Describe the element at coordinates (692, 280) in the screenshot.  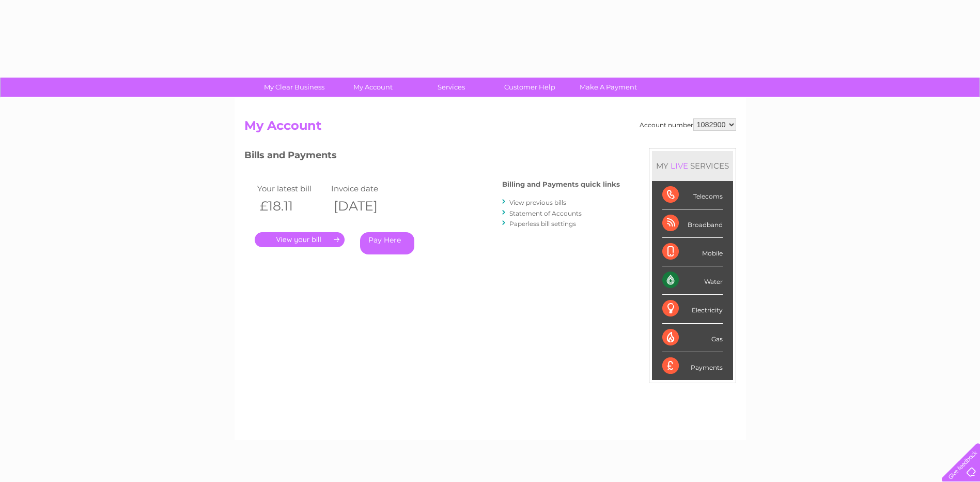
I see `div: Water` at that location.